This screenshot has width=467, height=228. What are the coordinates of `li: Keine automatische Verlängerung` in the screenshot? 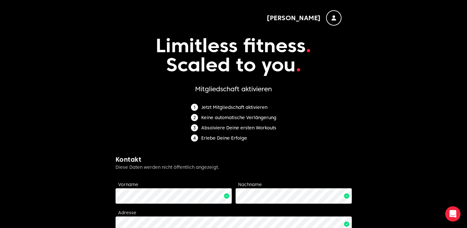 It's located at (233, 118).